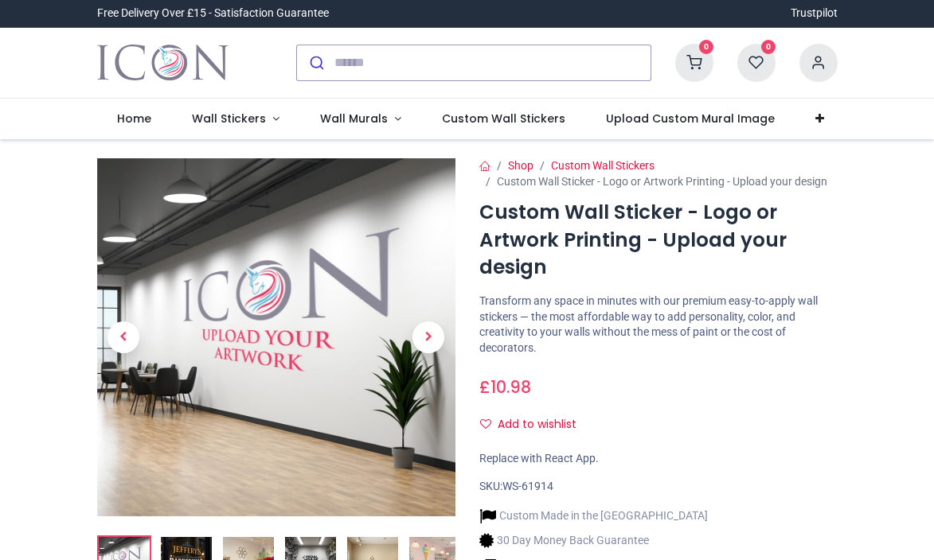 This screenshot has height=560, width=934. Describe the element at coordinates (162, 63) in the screenshot. I see `img: Icon Wall Stickers` at that location.